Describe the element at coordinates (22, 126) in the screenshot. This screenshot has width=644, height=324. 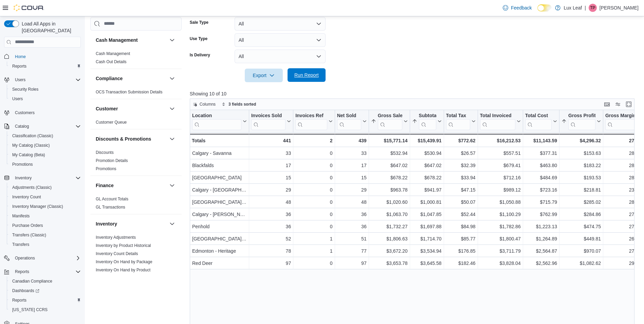
I see `button: Catalog` at that location.